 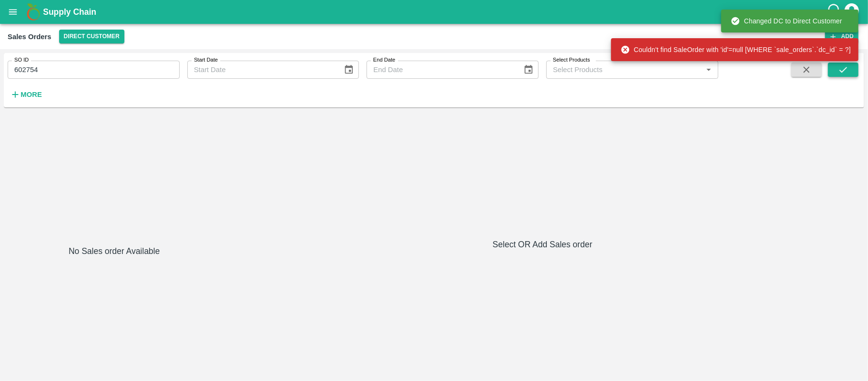 What do you see at coordinates (31, 95) in the screenshot?
I see `strong: More` at bounding box center [31, 95].